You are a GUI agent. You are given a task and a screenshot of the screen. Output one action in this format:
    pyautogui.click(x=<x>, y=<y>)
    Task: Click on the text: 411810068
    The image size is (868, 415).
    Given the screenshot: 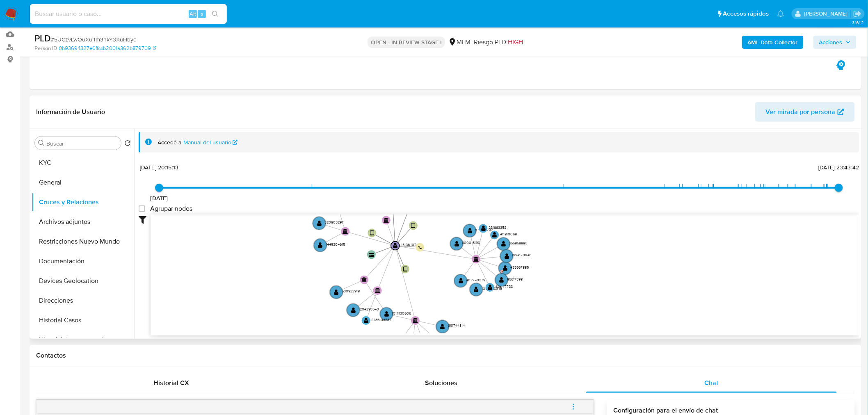 What is the action you would take?
    pyautogui.click(x=508, y=234)
    